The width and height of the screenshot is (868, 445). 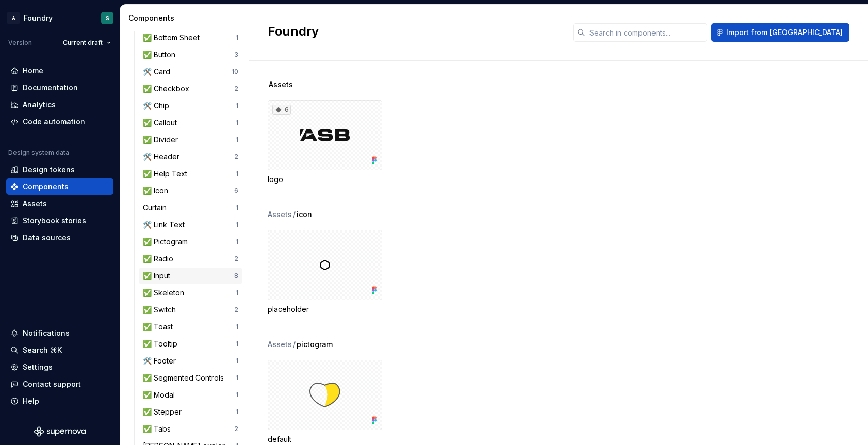 What do you see at coordinates (325, 402) in the screenshot?
I see `div: default` at bounding box center [325, 402].